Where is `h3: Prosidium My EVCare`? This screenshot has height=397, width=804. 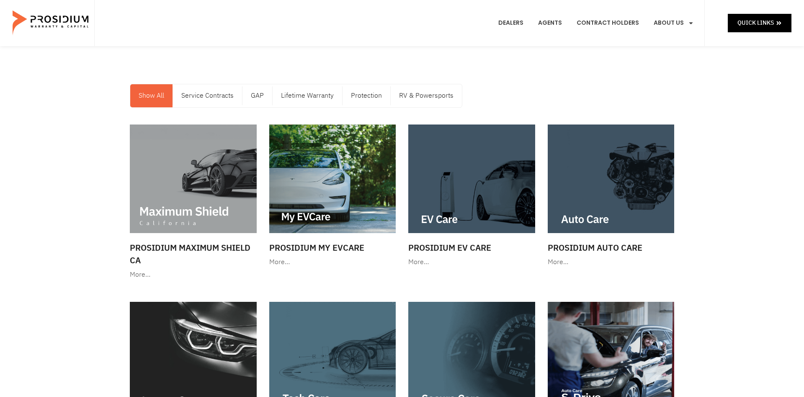 h3: Prosidium My EVCare is located at coordinates (333, 248).